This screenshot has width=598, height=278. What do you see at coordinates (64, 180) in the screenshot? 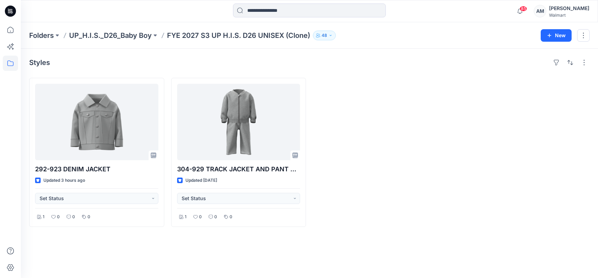
I see `p: Updated 3 hours ago` at bounding box center [64, 180].